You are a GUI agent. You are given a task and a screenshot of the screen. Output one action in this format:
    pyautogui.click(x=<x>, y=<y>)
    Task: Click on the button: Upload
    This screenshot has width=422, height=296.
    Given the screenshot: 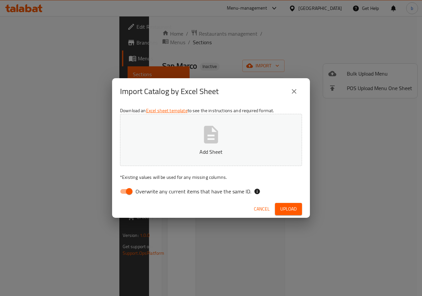 What is the action you would take?
    pyautogui.click(x=289, y=209)
    